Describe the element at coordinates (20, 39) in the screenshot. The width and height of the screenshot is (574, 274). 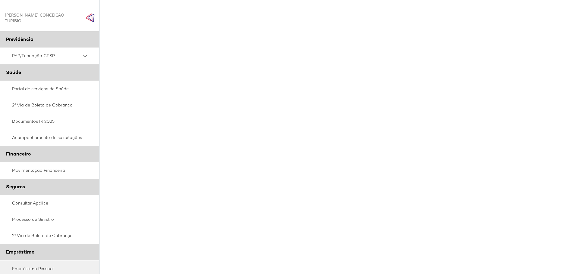
I see `span: Previdência` at that location.